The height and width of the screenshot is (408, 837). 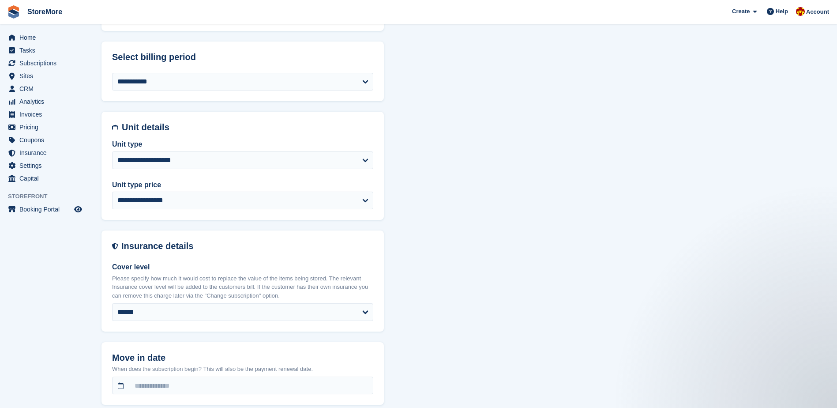 I want to click on h2: Move in date, so click(x=243, y=357).